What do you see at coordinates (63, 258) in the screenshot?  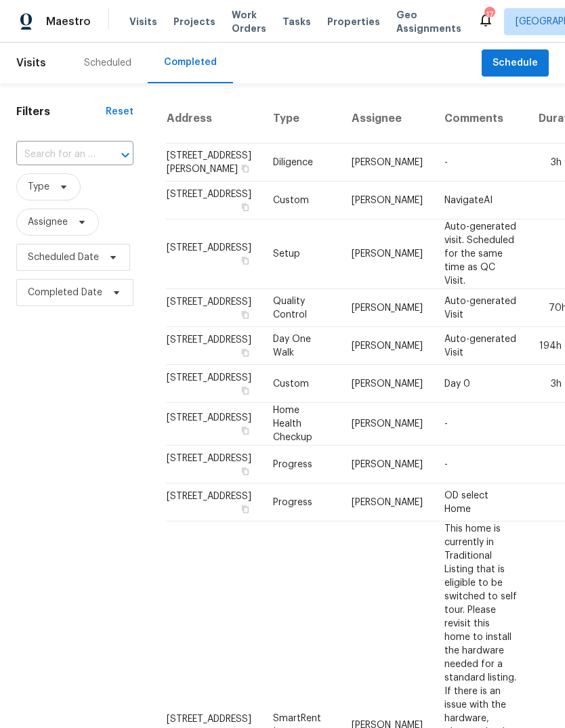 I see `span: Scheduled Date` at bounding box center [63, 258].